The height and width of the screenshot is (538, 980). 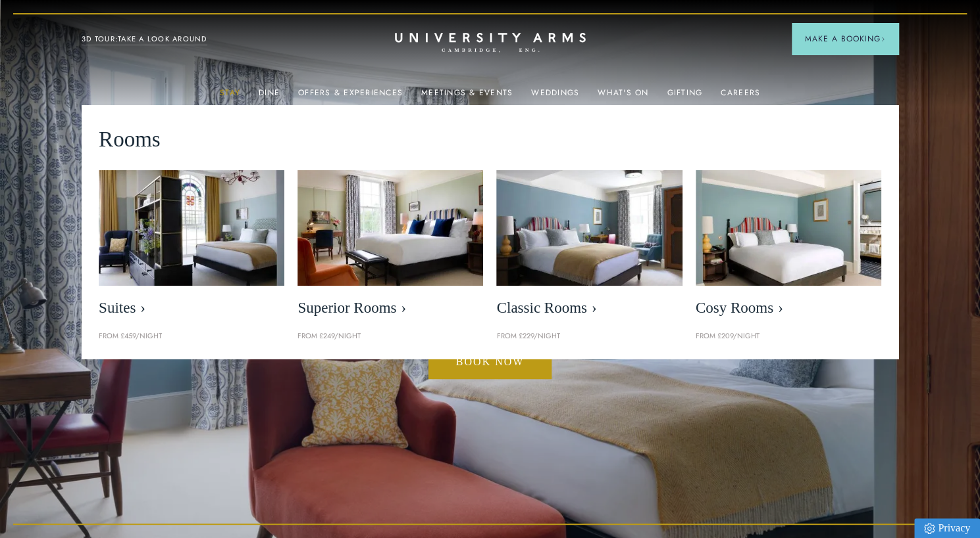 What do you see at coordinates (740, 97) in the screenshot?
I see `a: Careers` at bounding box center [740, 97].